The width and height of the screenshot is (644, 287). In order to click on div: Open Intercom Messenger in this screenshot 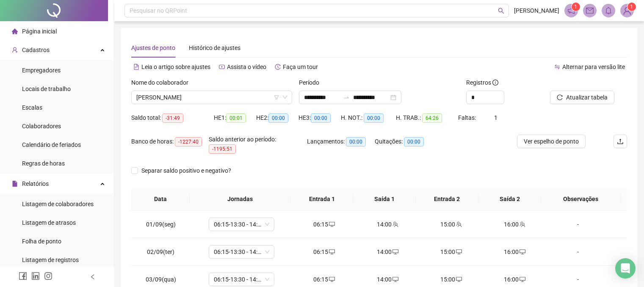, I will do `click(625, 268)`.